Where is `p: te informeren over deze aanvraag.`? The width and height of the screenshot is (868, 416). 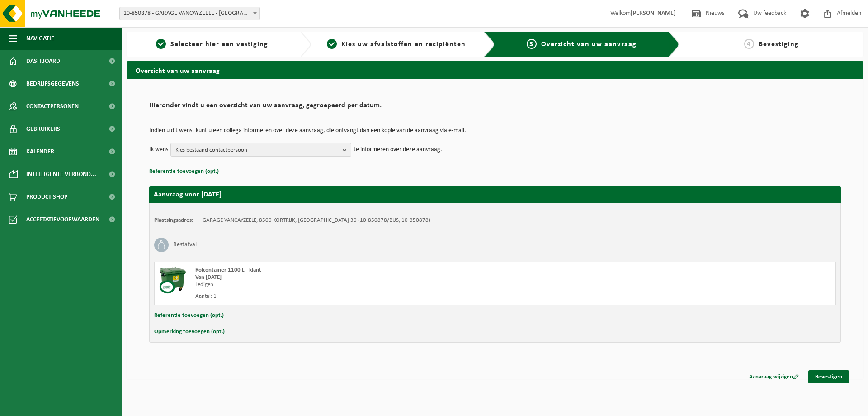 p: te informeren over deze aanvraag. is located at coordinates (398, 149).